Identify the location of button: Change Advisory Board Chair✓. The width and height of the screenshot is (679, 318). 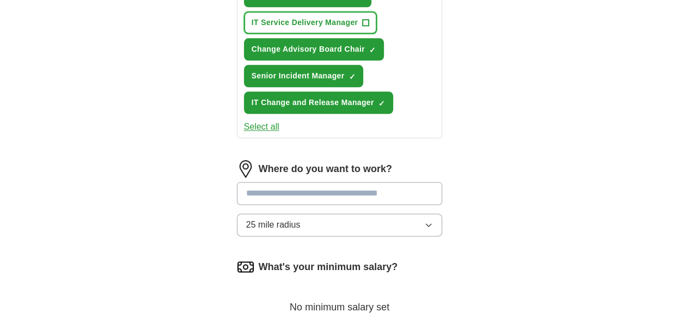
(314, 49).